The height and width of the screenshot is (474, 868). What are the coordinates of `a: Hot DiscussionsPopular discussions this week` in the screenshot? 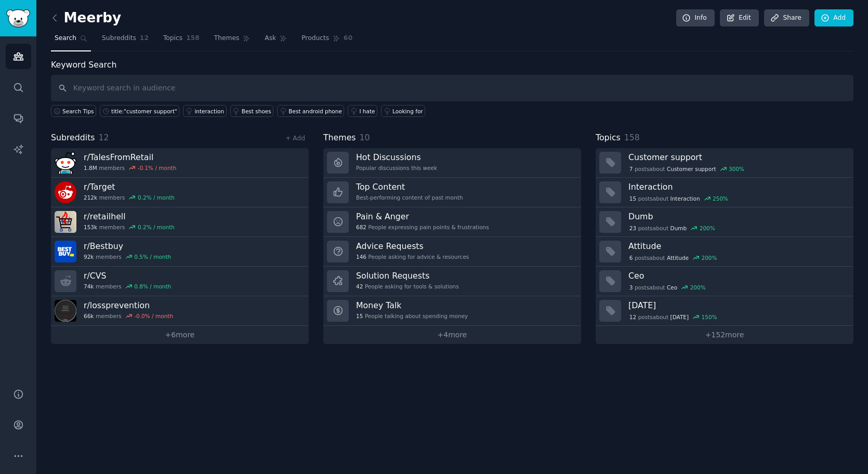 It's located at (452, 162).